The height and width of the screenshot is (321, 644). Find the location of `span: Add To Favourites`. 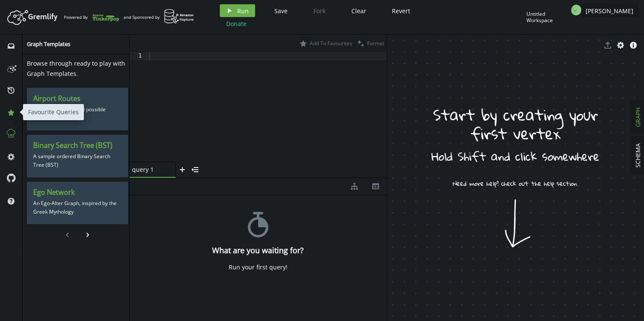

span: Add To Favourites is located at coordinates (331, 43).